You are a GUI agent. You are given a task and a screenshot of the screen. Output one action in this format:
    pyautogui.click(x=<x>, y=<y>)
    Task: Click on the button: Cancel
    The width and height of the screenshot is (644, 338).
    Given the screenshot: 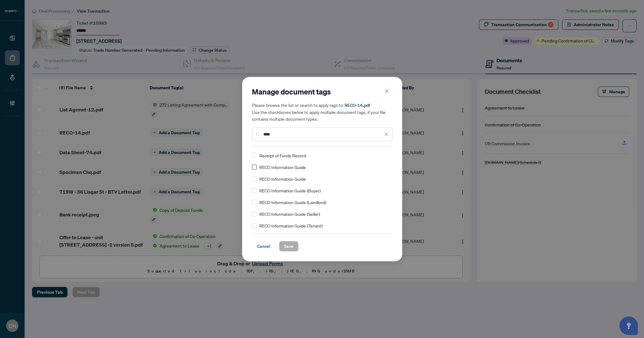 What is the action you would take?
    pyautogui.click(x=264, y=246)
    